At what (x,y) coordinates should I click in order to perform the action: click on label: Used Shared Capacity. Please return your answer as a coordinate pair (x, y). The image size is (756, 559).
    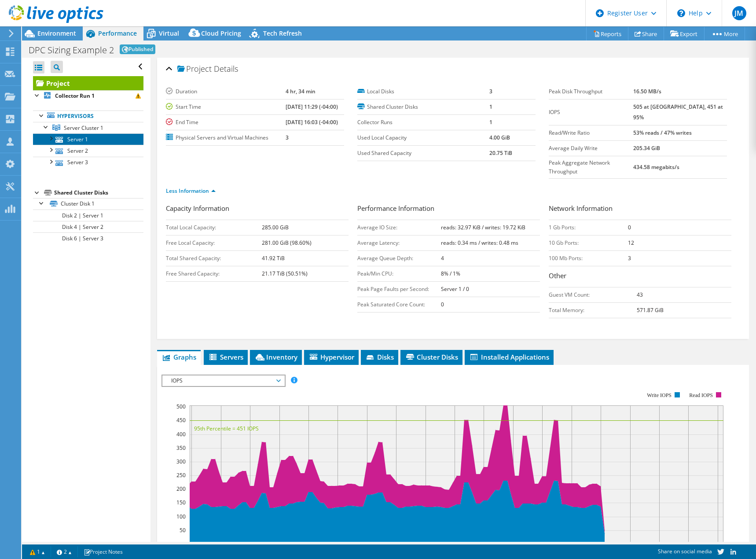
    Looking at the image, I should click on (423, 153).